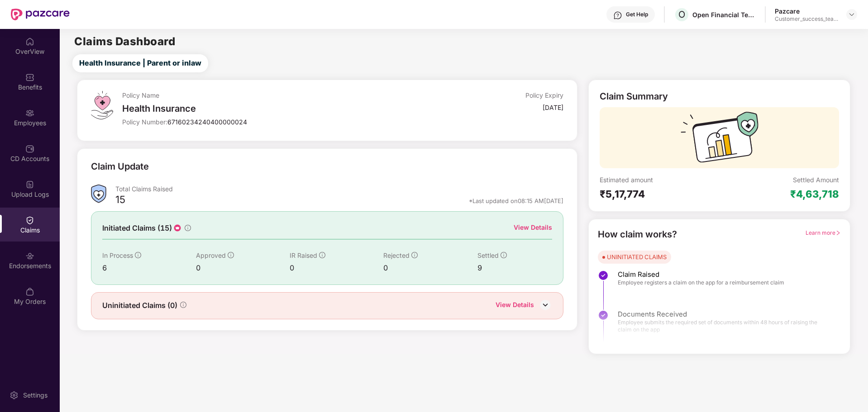 The image size is (868, 412). Describe the element at coordinates (30, 149) in the screenshot. I see `img: svg+xml;base64,PHN2ZyBpZD0iQ0RfQWNjb3VudHMiIGRhdGEtbmFtZT0iQ0QgQWNjb3VudHMiIHhtbG5zPSJodHRwOi8vd3...` at that location.